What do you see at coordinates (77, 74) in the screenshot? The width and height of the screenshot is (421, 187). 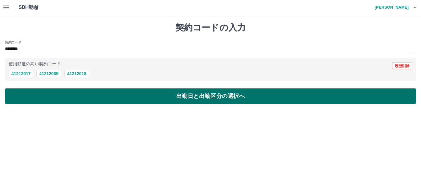 I see `button: 41212018` at bounding box center [77, 74].